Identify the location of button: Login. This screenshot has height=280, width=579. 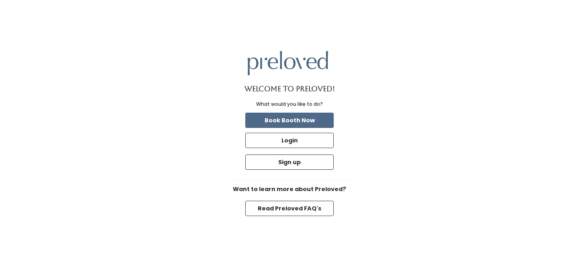
(290, 140).